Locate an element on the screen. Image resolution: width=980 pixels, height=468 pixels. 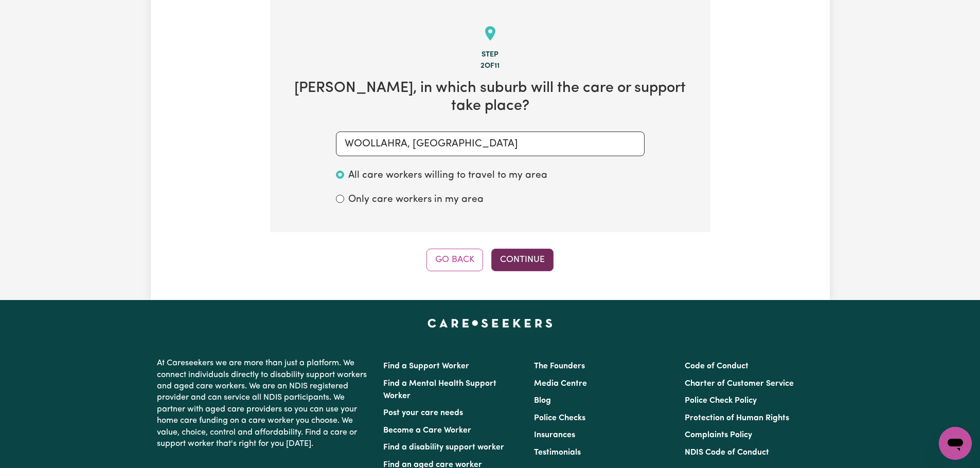
a: Find a Support Worker is located at coordinates (425, 366).